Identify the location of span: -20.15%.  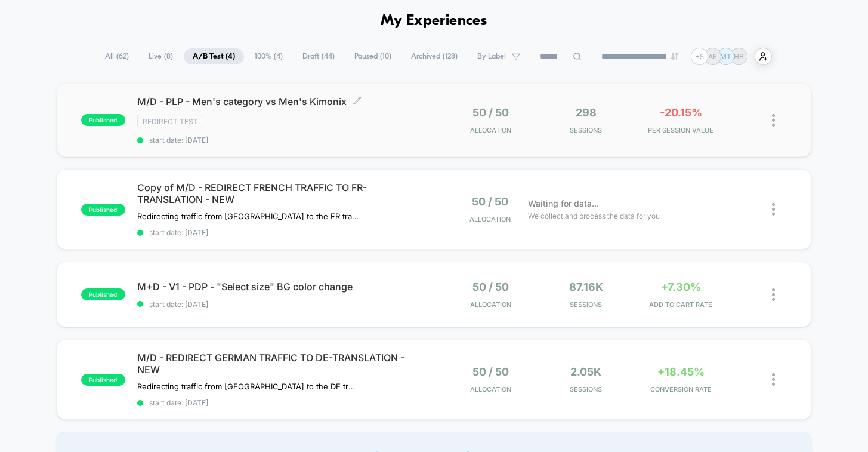
(681, 112).